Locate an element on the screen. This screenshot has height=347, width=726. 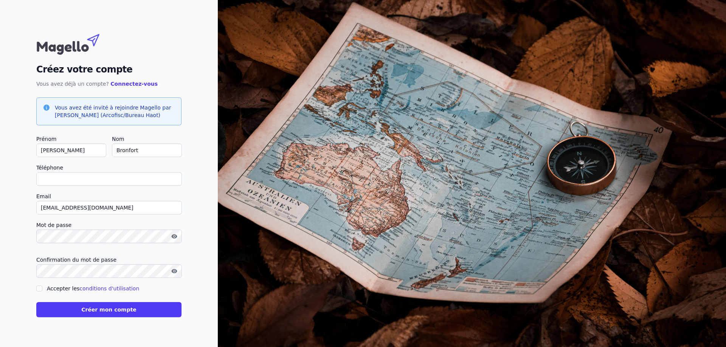
button: Créer mon compte is located at coordinates (109, 310).